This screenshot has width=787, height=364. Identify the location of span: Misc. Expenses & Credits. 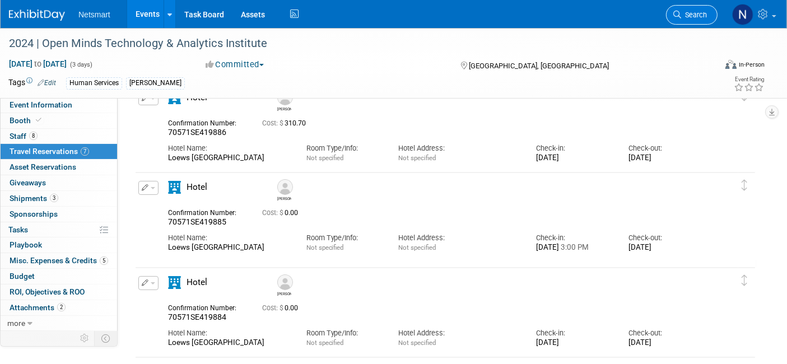
(59, 260).